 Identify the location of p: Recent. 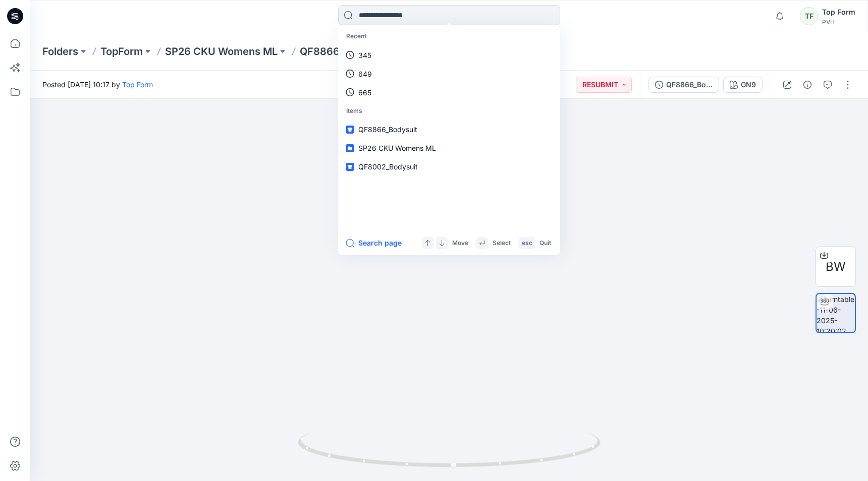
(450, 37).